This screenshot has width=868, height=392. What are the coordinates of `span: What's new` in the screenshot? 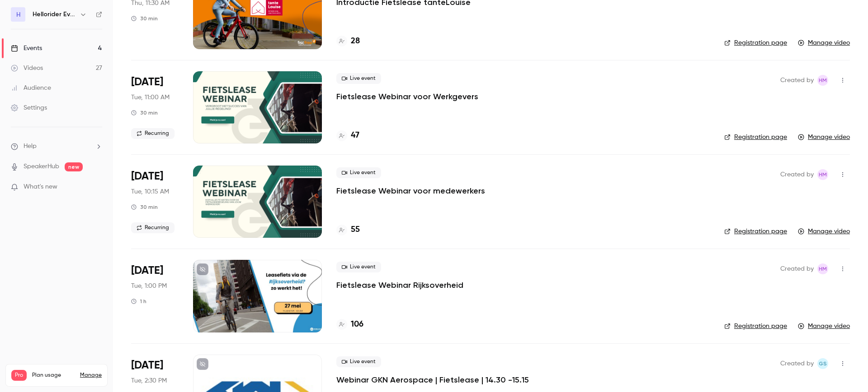 It's located at (40, 187).